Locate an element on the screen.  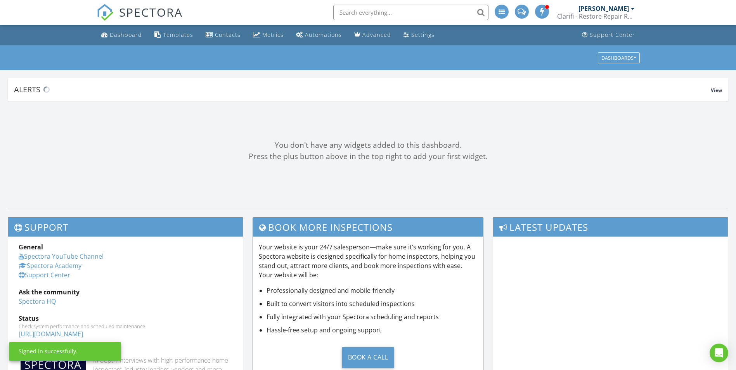
div: Contacts is located at coordinates (228, 35).